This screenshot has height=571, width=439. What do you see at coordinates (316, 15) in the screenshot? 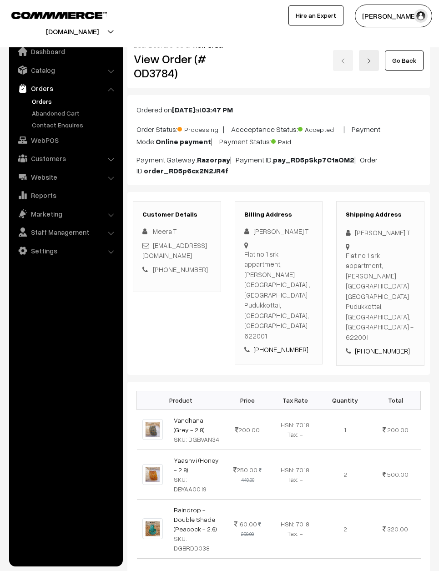
I see `a: Hire an Expert` at bounding box center [316, 15].